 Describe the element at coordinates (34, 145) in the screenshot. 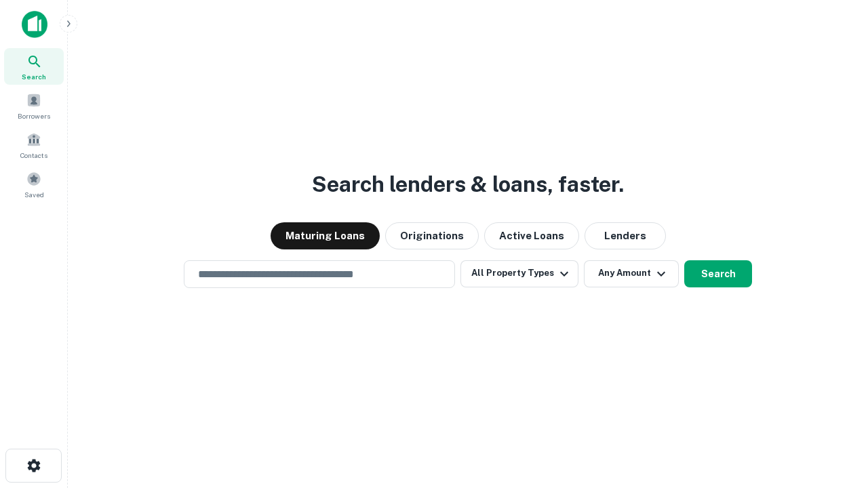

I see `div: Contacts` at that location.